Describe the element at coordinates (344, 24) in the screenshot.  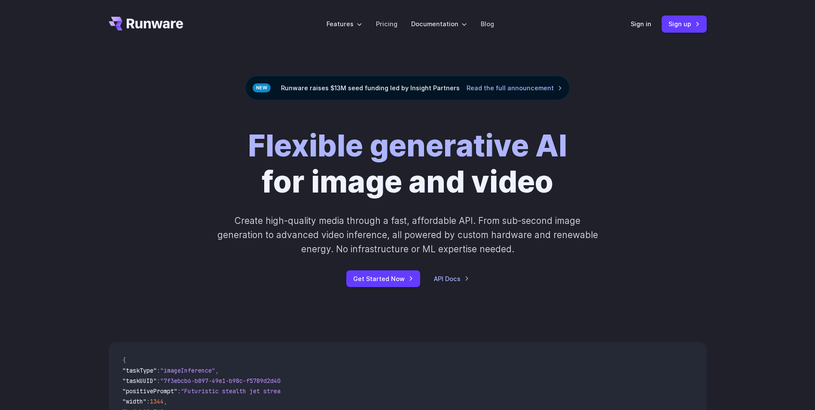
I see `label: Features` at that location.